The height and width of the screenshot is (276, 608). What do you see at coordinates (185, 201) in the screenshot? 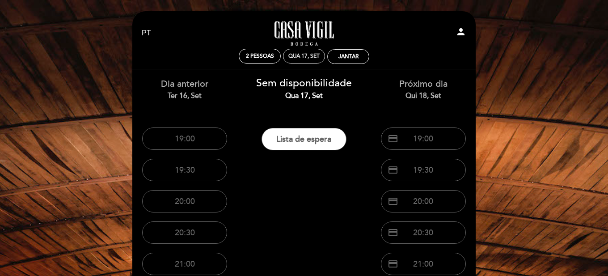
I see `button: 20:00` at bounding box center [185, 201].